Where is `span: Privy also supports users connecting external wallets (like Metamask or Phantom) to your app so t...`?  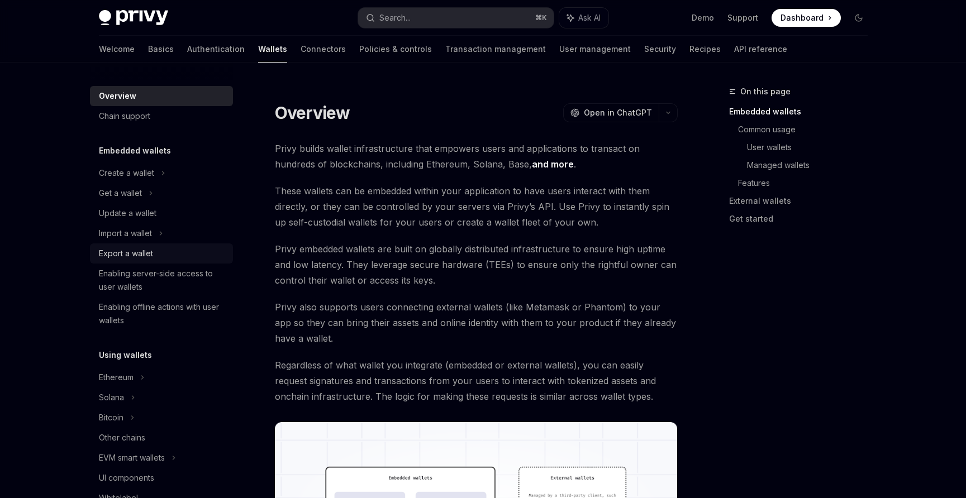
span: Privy also supports users connecting external wallets (like Metamask or Phantom) to your app so t... is located at coordinates (476, 323).